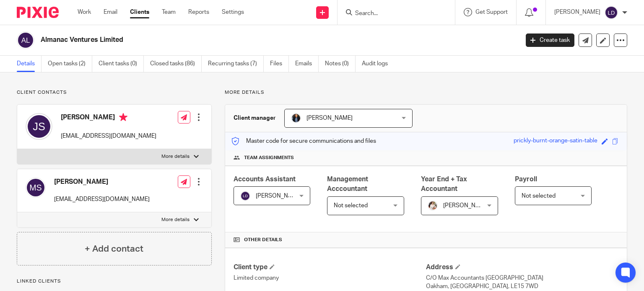 Image resolution: width=644 pixels, height=291 pixels. Describe the element at coordinates (199, 12) in the screenshot. I see `a: Reports` at that location.